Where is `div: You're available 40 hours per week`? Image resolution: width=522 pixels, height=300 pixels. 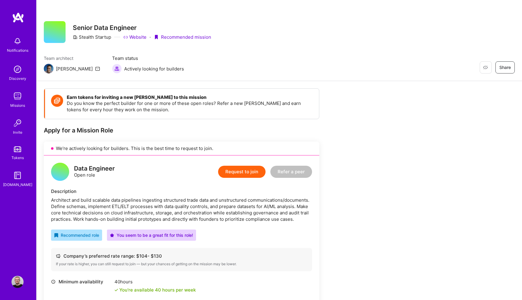
div: You're available 40 hours per week is located at coordinates (155, 290).